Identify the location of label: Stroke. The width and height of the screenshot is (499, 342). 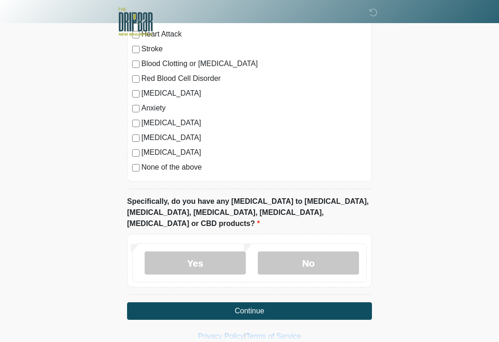
(254, 49).